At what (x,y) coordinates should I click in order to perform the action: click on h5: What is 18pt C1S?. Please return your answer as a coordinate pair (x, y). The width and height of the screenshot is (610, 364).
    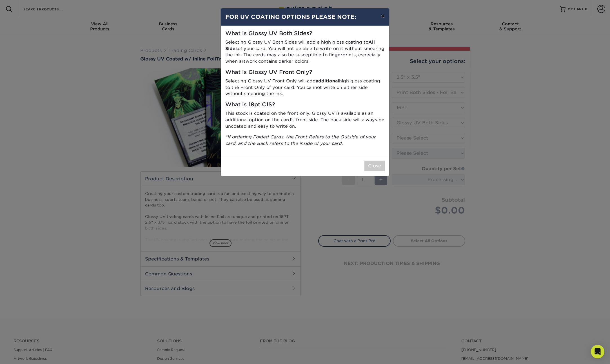
    Looking at the image, I should click on (305, 105).